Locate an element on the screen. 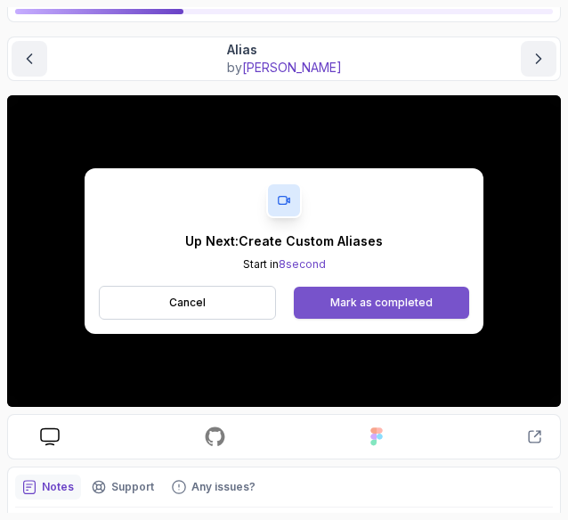 The image size is (568, 520). div: Mark as completed is located at coordinates (381, 302).